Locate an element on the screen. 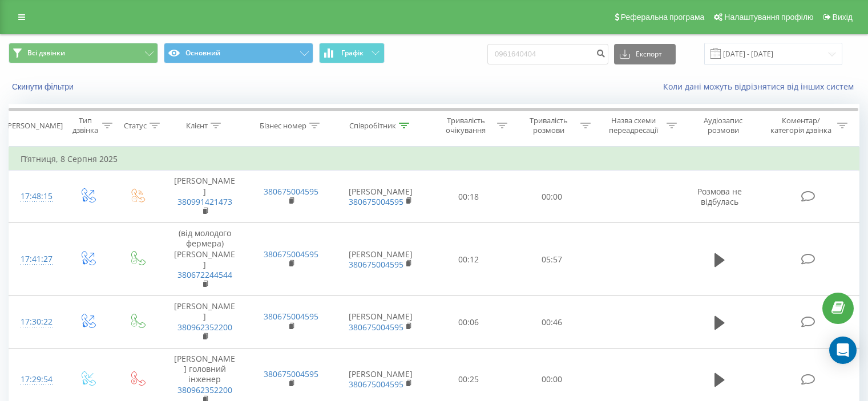 The width and height of the screenshot is (868, 401). td: П’ятниця, 8 Серпня 2025 is located at coordinates (434, 159).